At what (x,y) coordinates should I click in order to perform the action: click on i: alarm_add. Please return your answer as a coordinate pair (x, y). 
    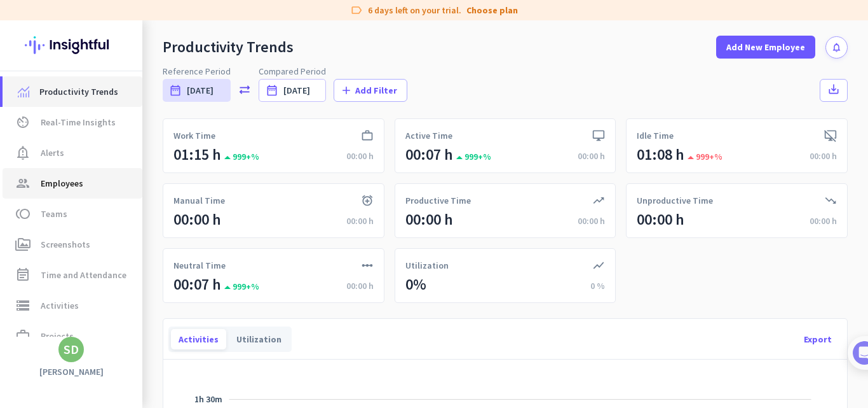
    Looking at the image, I should click on (367, 200).